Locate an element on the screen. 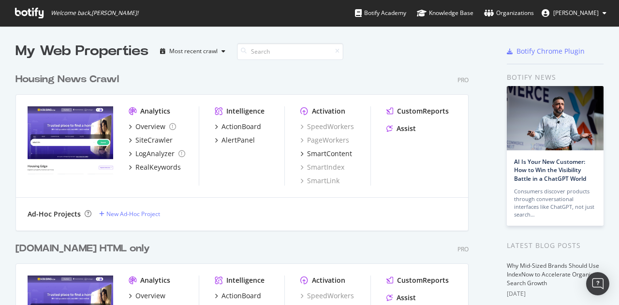  div: Botify Academy is located at coordinates (381, 13).